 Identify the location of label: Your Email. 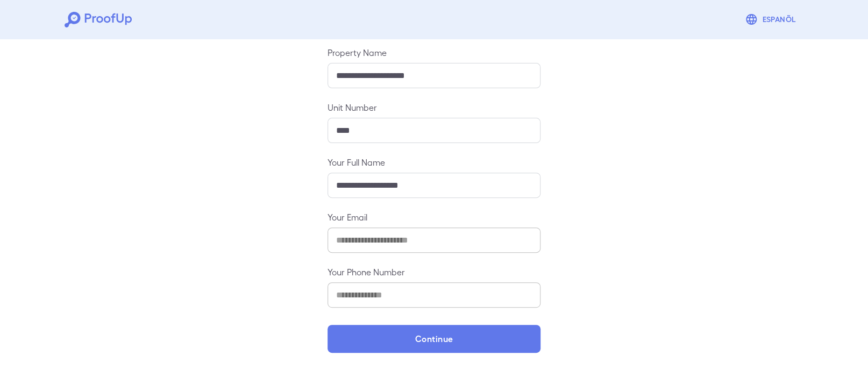
(434, 217).